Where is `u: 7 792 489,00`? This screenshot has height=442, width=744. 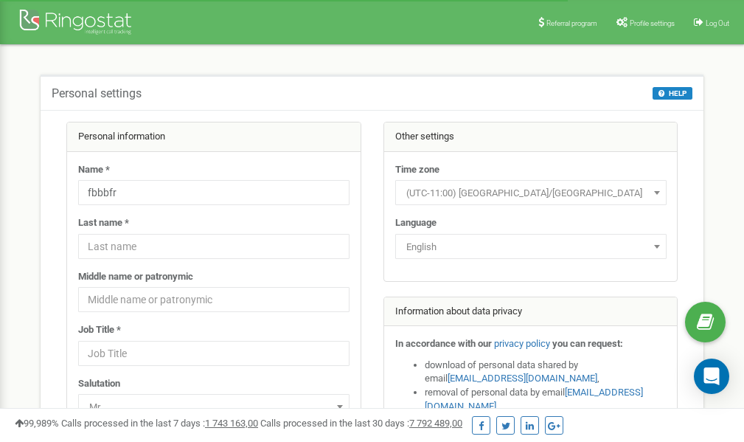
u: 7 792 489,00 is located at coordinates (436, 422).